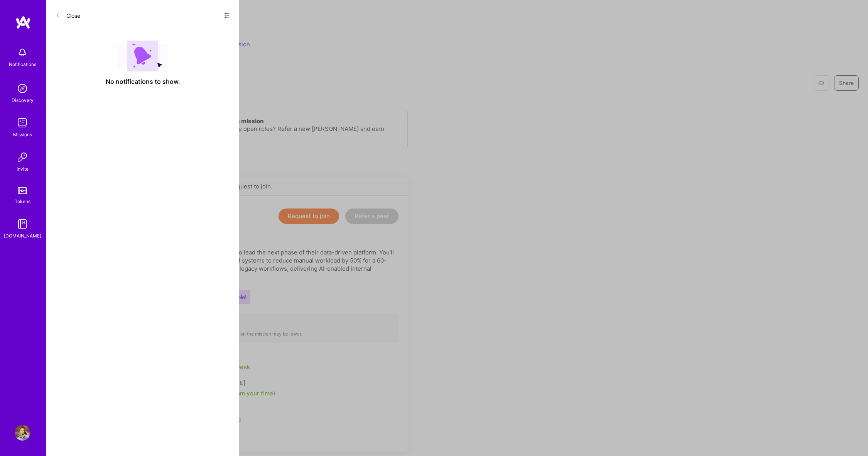 This screenshot has height=456, width=868. I want to click on img: logo, so click(23, 23).